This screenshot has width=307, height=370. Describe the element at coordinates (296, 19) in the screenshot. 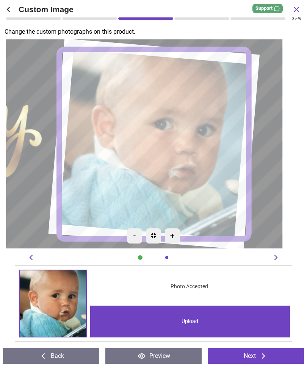

I see `div: of 5` at that location.